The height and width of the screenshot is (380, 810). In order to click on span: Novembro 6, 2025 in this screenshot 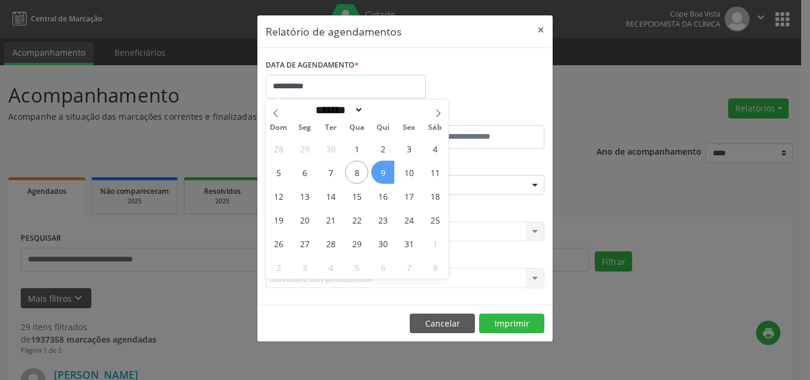, I will do `click(382, 267)`.